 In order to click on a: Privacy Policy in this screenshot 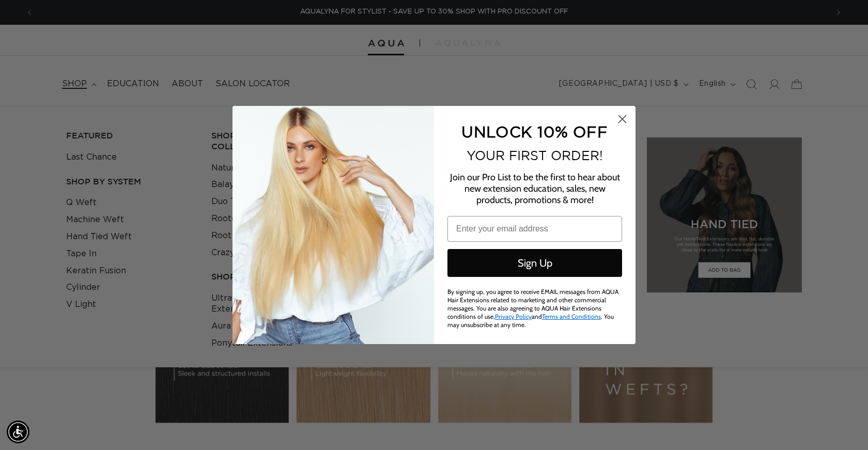, I will do `click(513, 316)`.